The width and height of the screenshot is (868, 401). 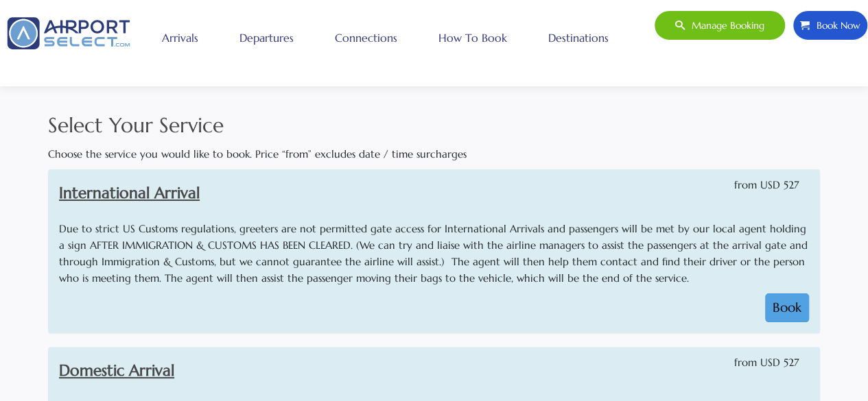 I want to click on a: Arrivals, so click(x=179, y=38).